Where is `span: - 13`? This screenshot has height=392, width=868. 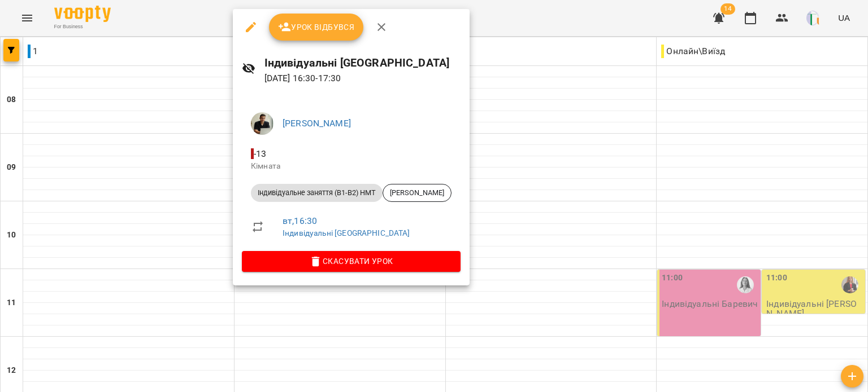 span: - 13 is located at coordinates (260, 153).